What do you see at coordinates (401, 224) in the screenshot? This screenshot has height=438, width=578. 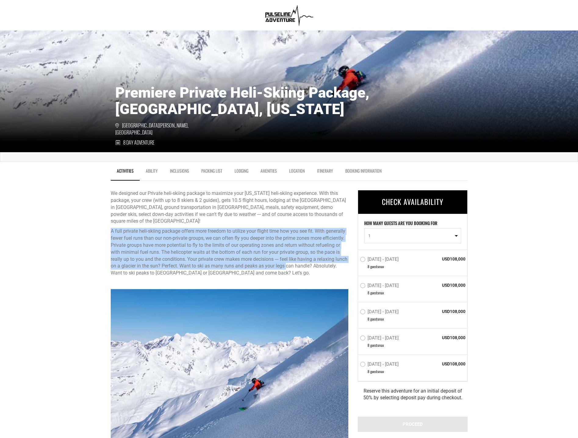 I see `label: HOW MANY GUESTS ARE YOU BOOKING FOR` at bounding box center [401, 224].